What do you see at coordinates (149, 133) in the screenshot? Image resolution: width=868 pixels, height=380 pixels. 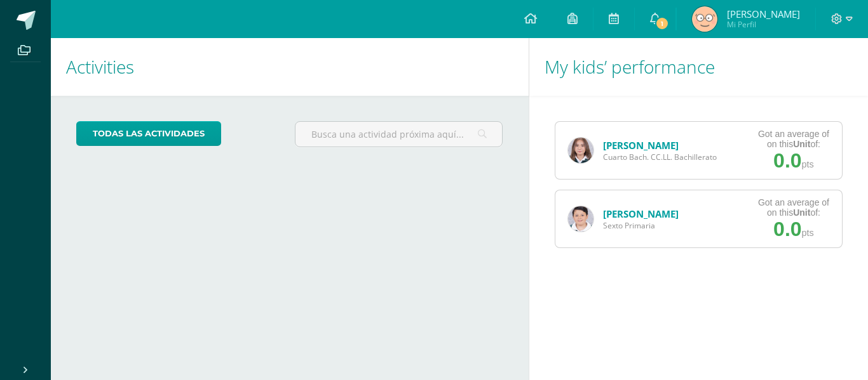 I see `a: todas las Actividades` at bounding box center [149, 133].